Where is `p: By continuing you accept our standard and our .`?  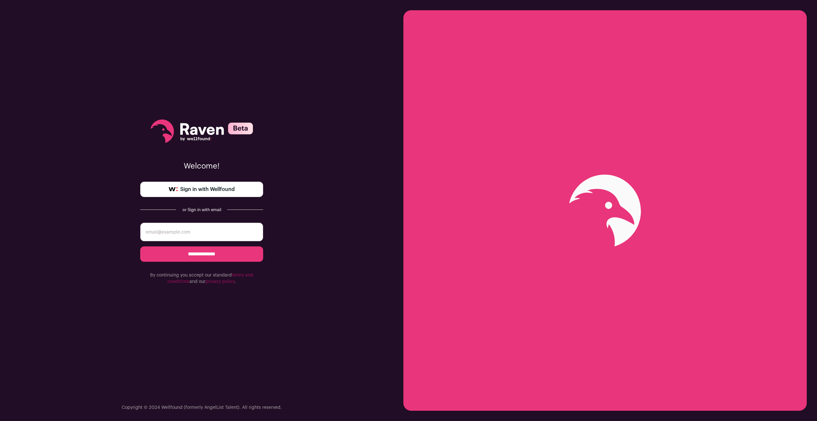
p: By continuing you accept our standard and our . is located at coordinates (202, 278).